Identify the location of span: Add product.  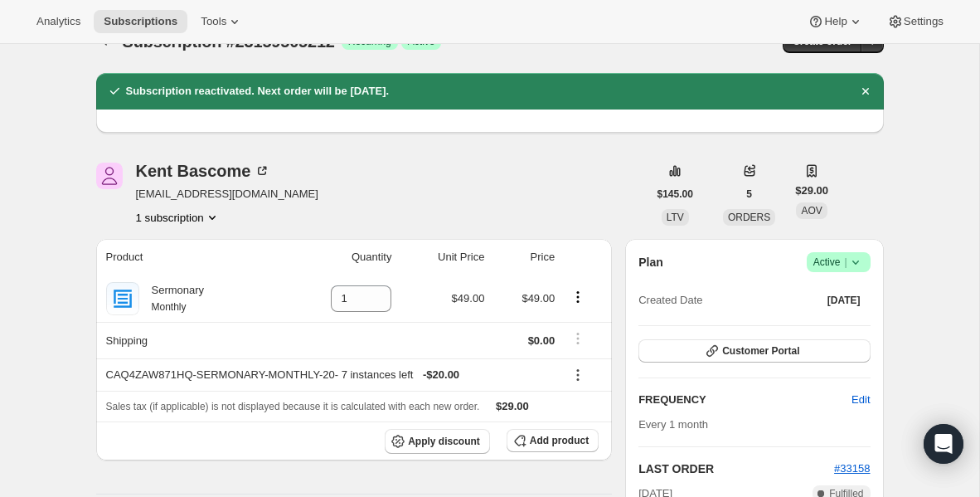
(558, 440).